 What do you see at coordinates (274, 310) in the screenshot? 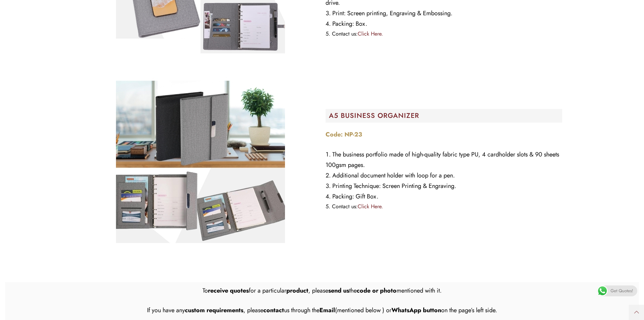
I see `strong: contact` at bounding box center [274, 310].